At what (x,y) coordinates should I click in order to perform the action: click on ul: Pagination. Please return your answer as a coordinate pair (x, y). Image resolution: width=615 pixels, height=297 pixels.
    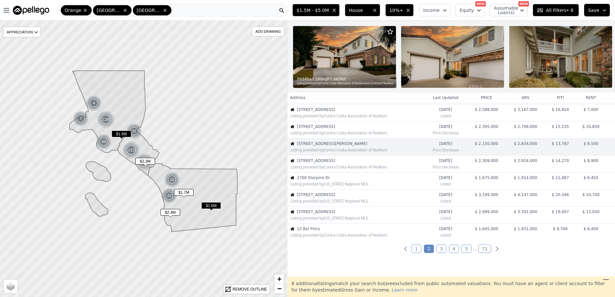
    Looking at the image, I should click on (451, 249).